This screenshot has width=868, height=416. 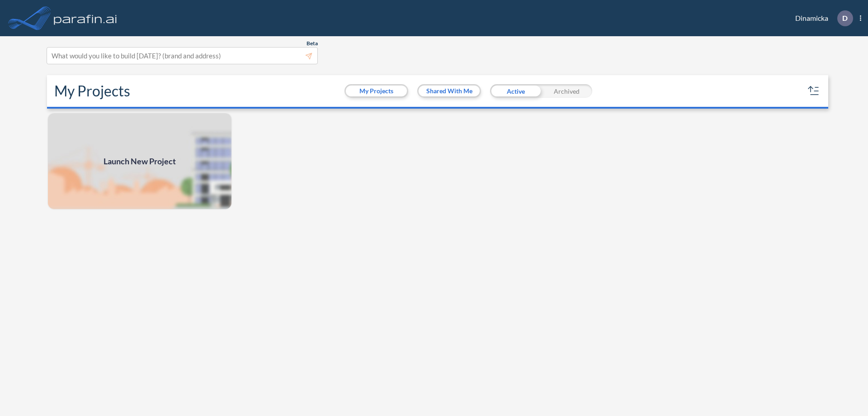 What do you see at coordinates (86, 18) in the screenshot?
I see `img: logo` at bounding box center [86, 18].